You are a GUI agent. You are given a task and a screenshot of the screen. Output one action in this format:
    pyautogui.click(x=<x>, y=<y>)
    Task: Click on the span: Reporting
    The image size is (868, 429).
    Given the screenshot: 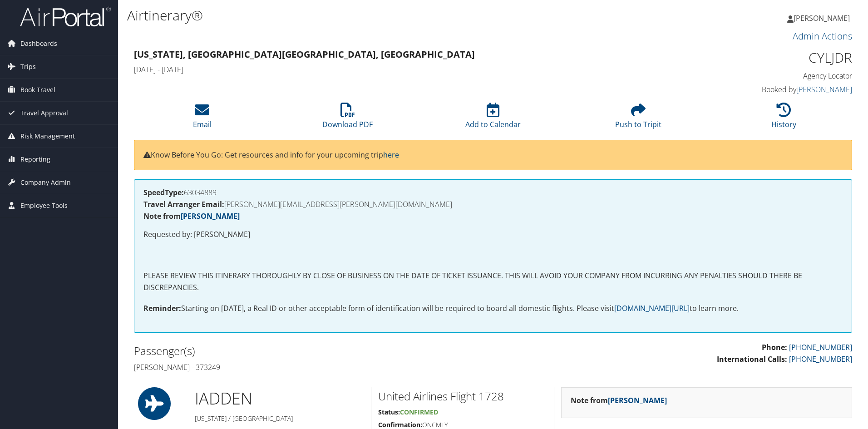 What is the action you would take?
    pyautogui.click(x=36, y=159)
    